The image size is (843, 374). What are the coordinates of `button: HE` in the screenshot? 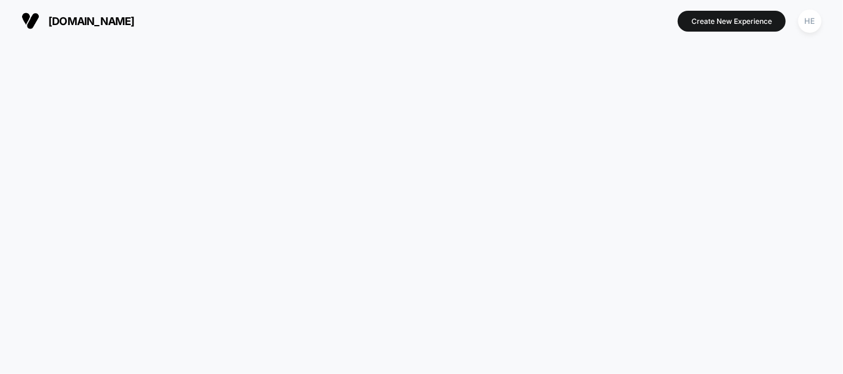 It's located at (809, 21).